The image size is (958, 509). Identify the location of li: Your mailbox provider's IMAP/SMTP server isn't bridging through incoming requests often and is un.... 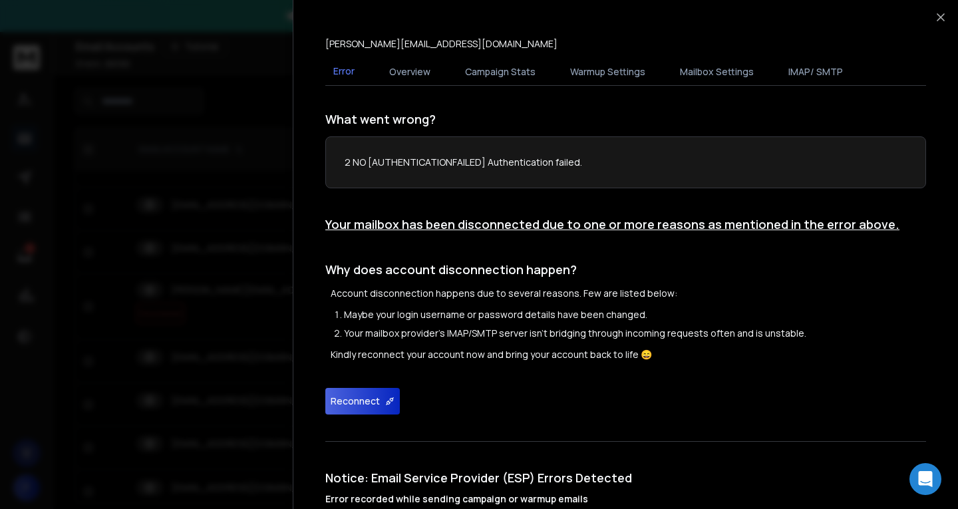
(635, 333).